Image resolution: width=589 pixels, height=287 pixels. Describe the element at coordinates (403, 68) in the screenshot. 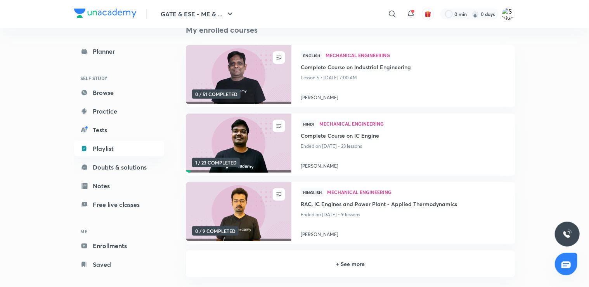

I see `h4: Complete Course on Industrial Engineering` at that location.